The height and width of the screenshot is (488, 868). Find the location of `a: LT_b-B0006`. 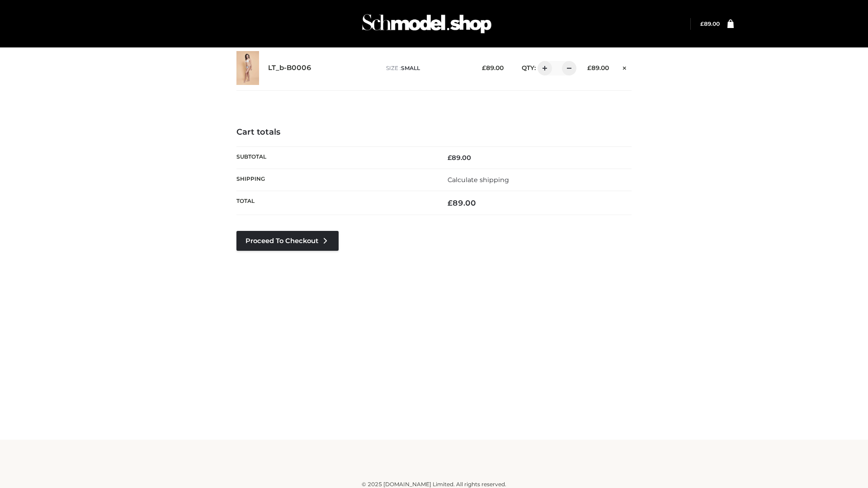

a: LT_b-B0006 is located at coordinates (290, 68).